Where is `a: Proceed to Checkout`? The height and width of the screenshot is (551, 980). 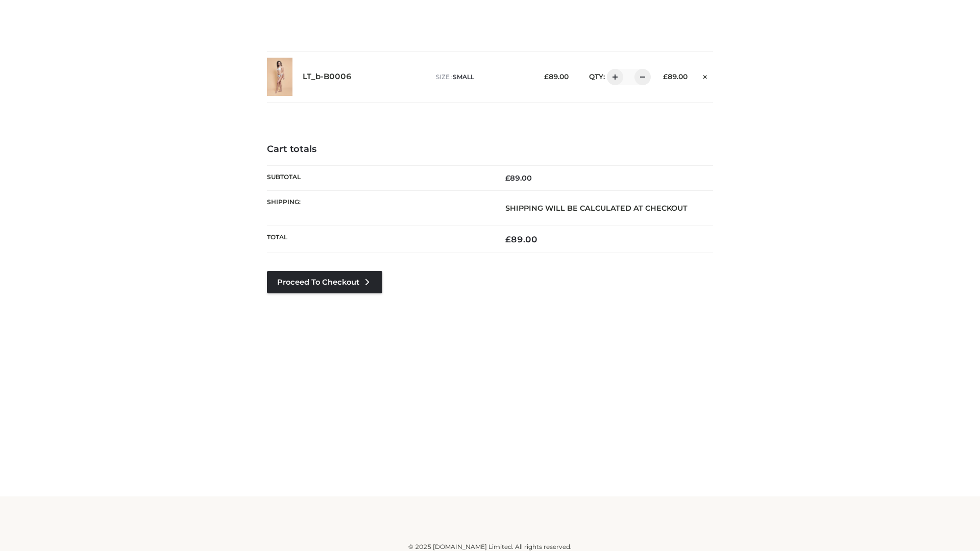 a: Proceed to Checkout is located at coordinates (324, 282).